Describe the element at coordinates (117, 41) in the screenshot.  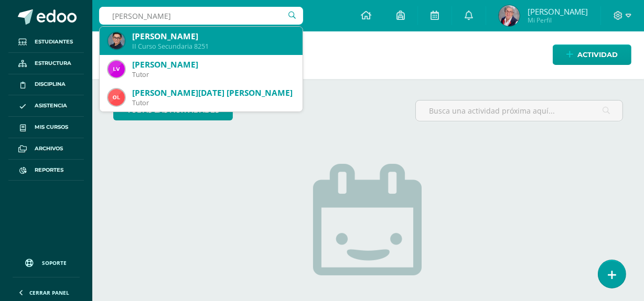
I see `img: 8d6af3839a1fa4e2586a77478b44015e.png` at that location.